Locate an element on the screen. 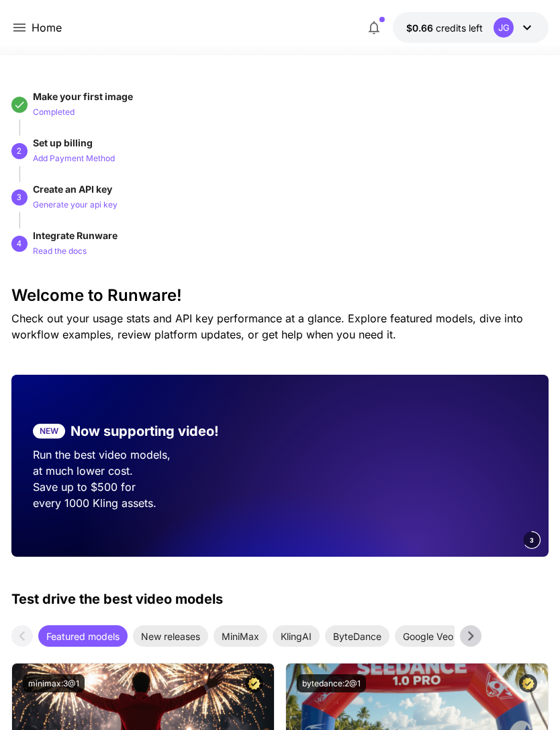 This screenshot has width=560, height=730. span: Check out your usage stats and API key performance at a glance. Explore featured models, dive int... is located at coordinates (267, 327).